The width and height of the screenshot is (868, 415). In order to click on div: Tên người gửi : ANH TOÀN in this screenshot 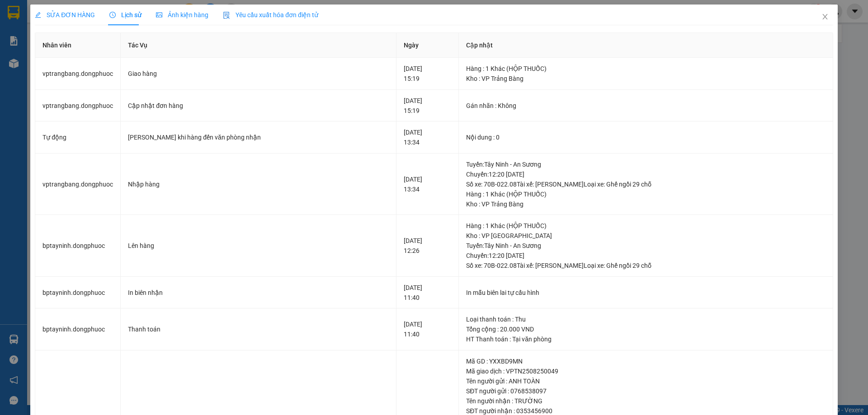, I will do `click(645, 381)`.